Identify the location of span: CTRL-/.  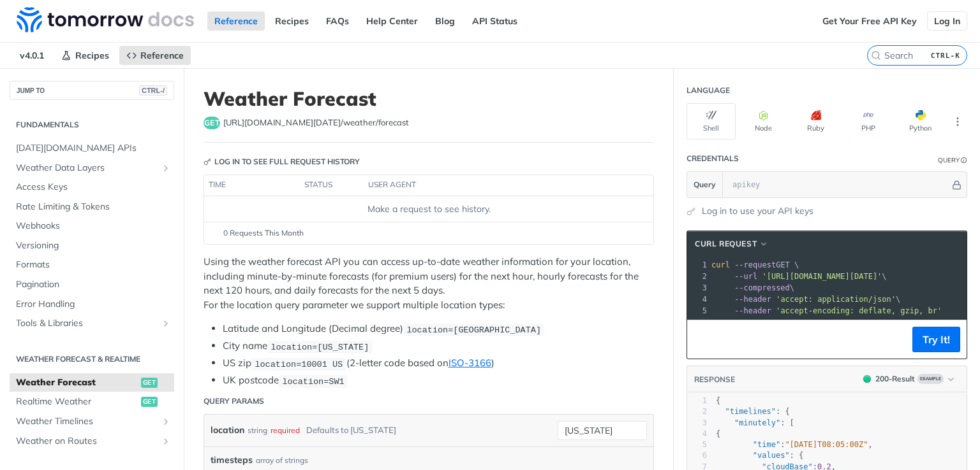
(153, 91).